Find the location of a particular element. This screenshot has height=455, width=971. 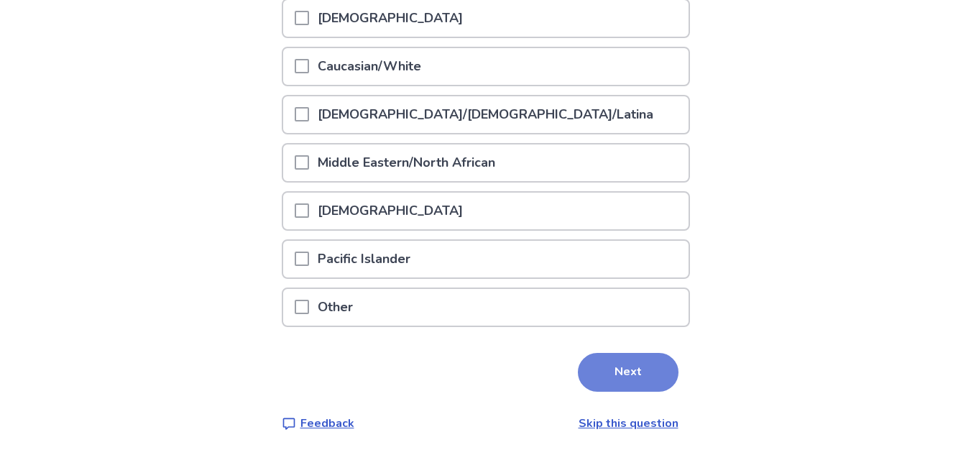

p: Other is located at coordinates (335, 307).